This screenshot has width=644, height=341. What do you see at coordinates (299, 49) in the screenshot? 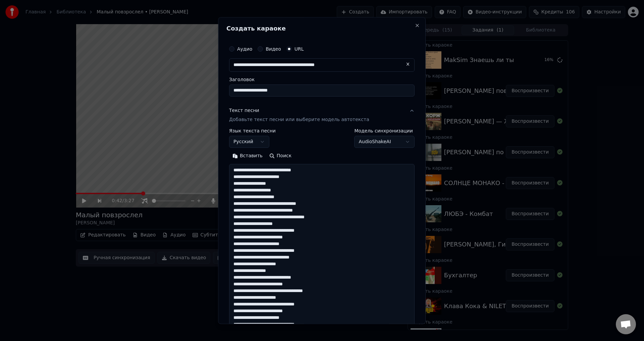
I see `label: URL` at bounding box center [299, 49].